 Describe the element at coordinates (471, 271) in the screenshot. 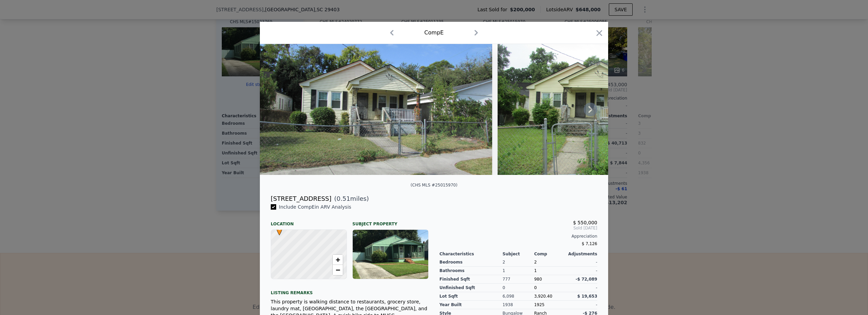

I see `div: Bathrooms` at that location.